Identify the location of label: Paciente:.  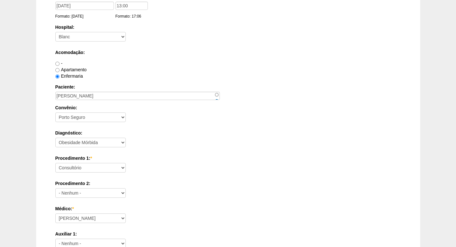
(228, 87).